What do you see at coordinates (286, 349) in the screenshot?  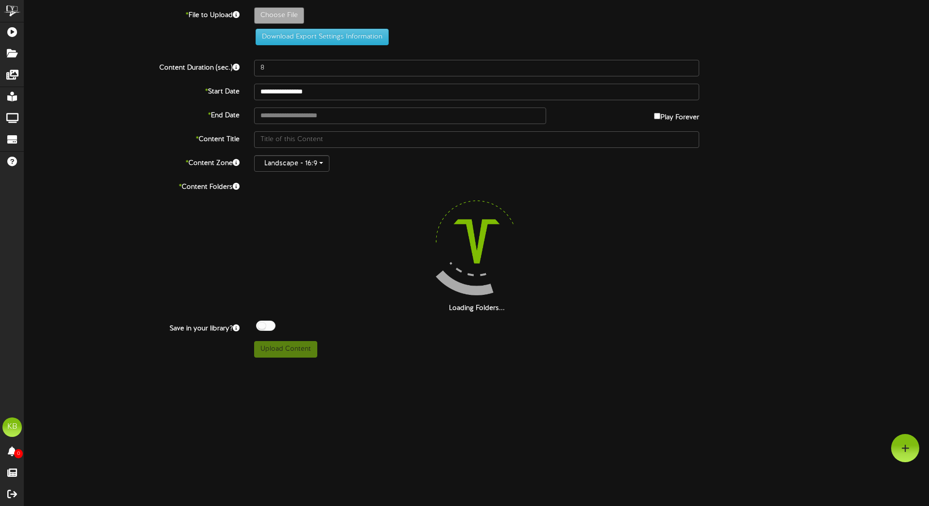 I see `button: Upload Content` at bounding box center [286, 349].